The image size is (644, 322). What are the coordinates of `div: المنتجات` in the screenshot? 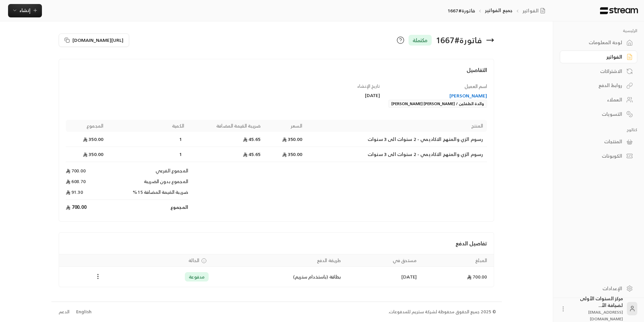 It's located at (595, 142).